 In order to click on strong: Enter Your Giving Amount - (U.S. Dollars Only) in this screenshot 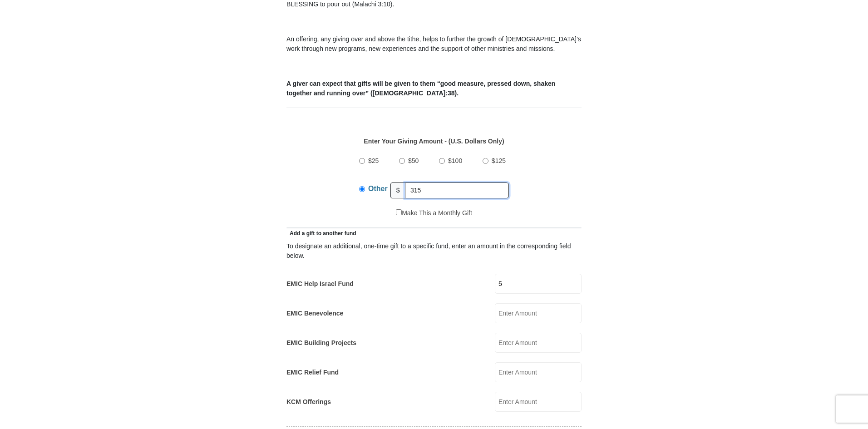, I will do `click(433, 141)`.